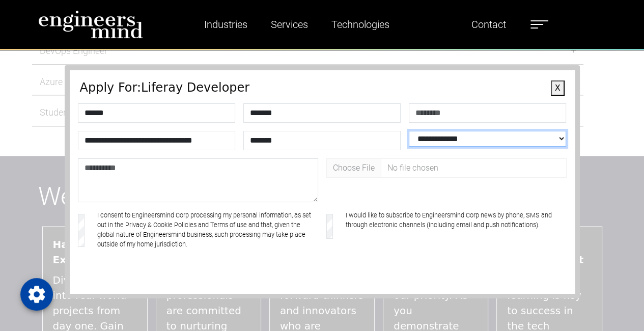  I want to click on label: I consent to Engineersmind Corp processing my personal information, as set out in the Privacy & C..., so click(208, 230).